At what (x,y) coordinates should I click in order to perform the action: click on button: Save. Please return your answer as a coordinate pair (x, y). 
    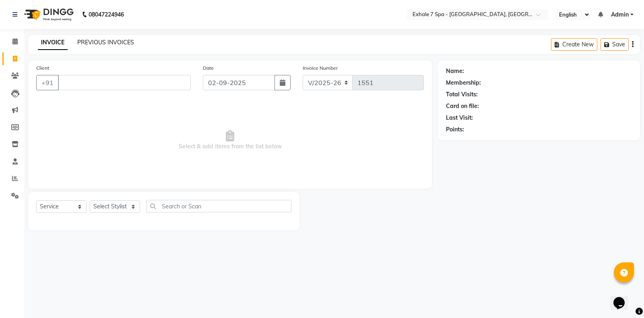
    Looking at the image, I should click on (615, 44).